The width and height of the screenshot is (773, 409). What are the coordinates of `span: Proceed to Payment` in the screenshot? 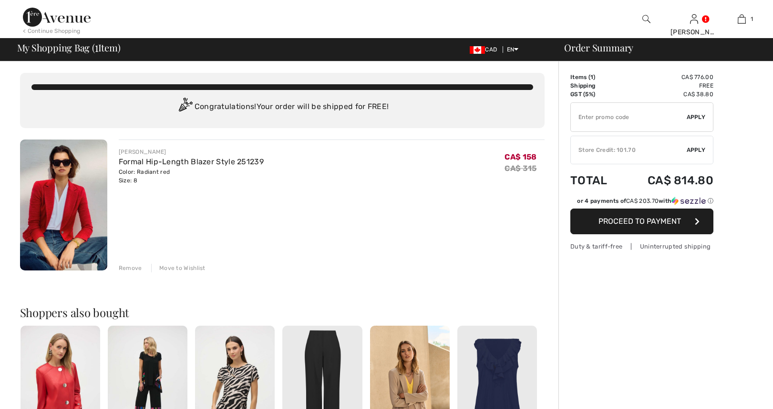 It's located at (639, 221).